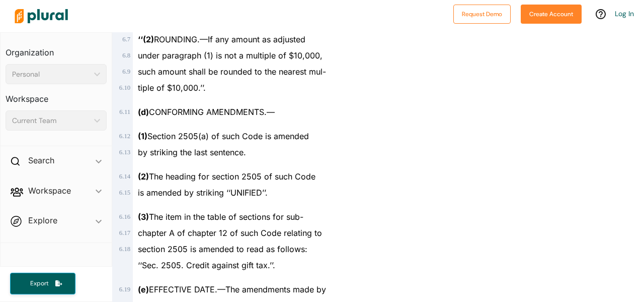 The image size is (644, 302). I want to click on span: 6 . 11, so click(125, 112).